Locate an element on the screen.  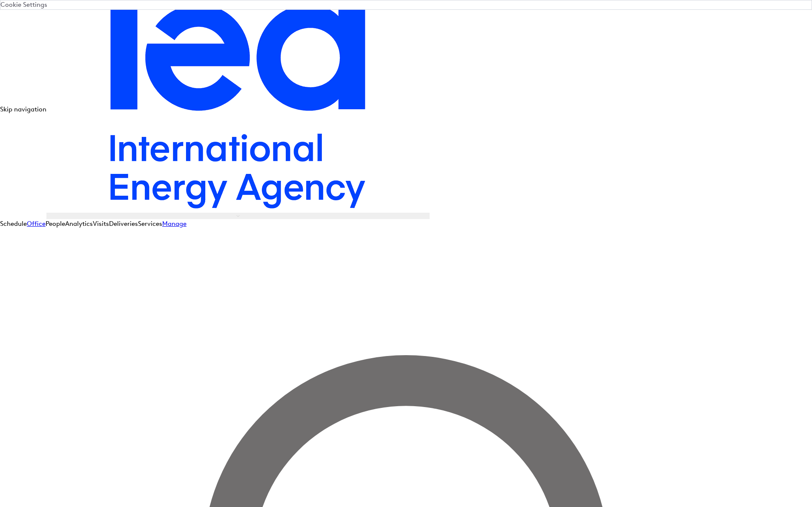
a: Analytics is located at coordinates (79, 224).